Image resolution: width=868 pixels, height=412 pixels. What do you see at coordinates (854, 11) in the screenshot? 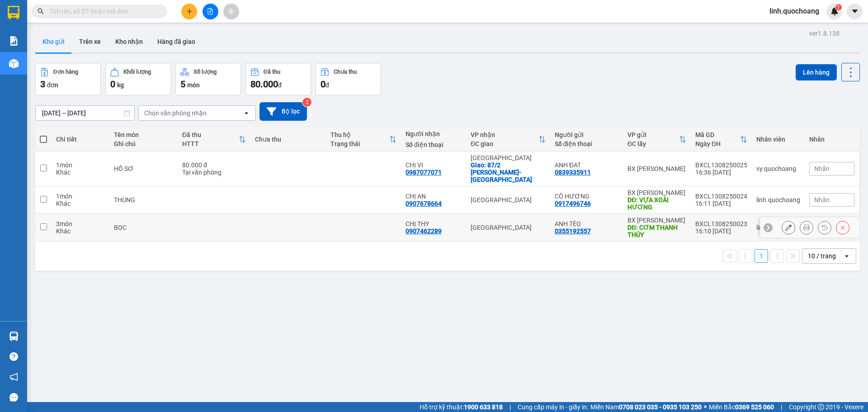
I see `button: caret-down` at bounding box center [854, 11].